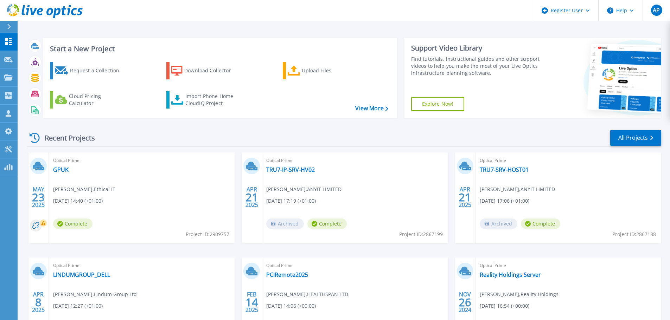 The height and width of the screenshot is (320, 670). What do you see at coordinates (61, 170) in the screenshot?
I see `a: GPUK` at bounding box center [61, 170].